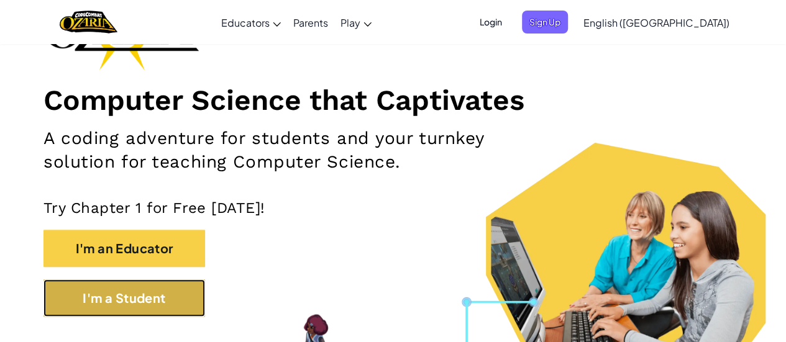  I want to click on button: Sign Up, so click(545, 22).